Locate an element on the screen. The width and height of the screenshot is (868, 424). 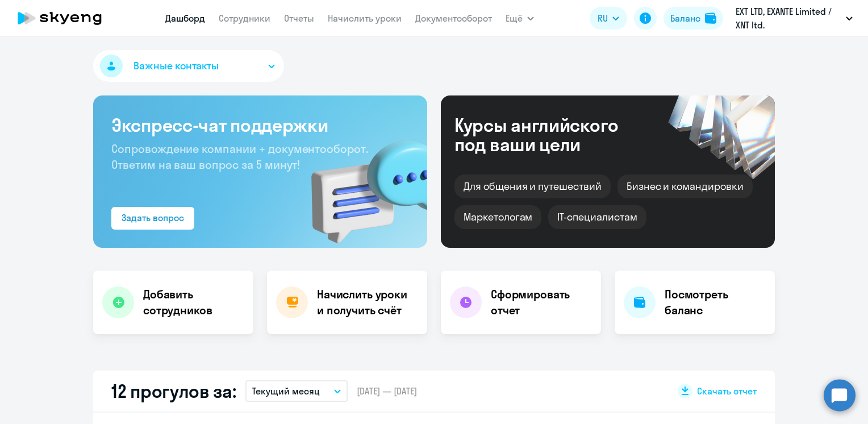
button: Ещё is located at coordinates (520, 19).